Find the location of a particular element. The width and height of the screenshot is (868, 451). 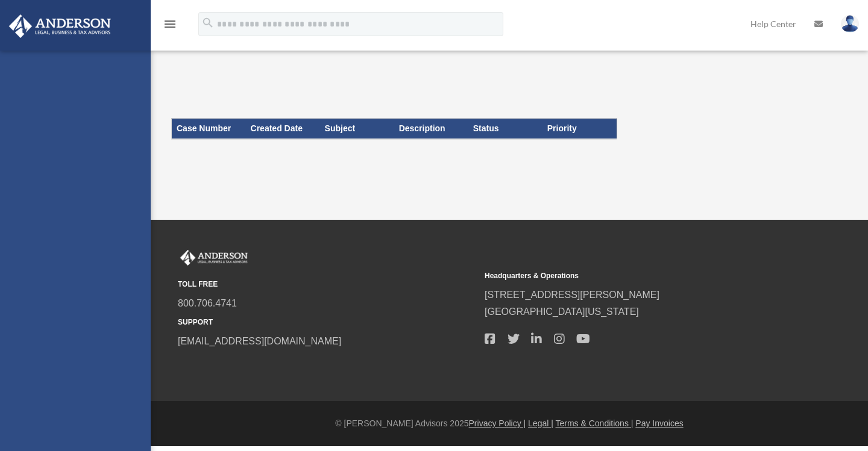

a: Terms & Conditions | is located at coordinates (595, 423).